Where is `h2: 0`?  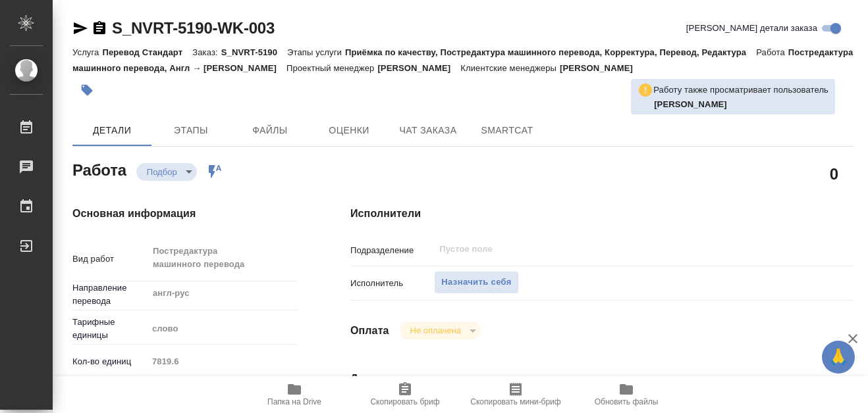
h2: 0 is located at coordinates (834, 174).